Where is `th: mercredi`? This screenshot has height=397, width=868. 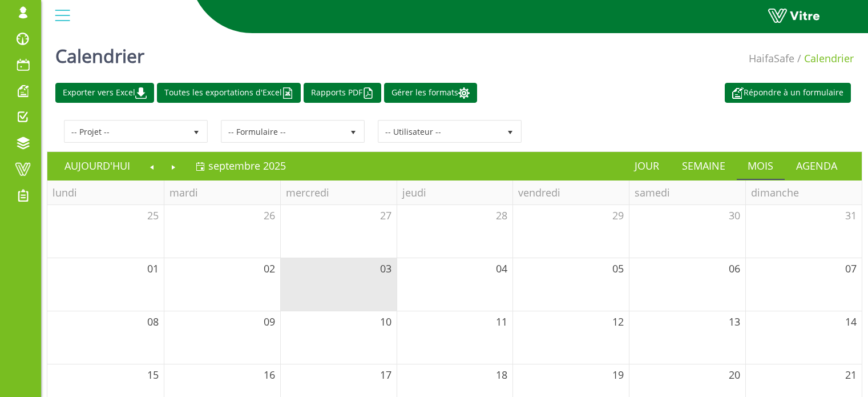 th: mercredi is located at coordinates (339, 192).